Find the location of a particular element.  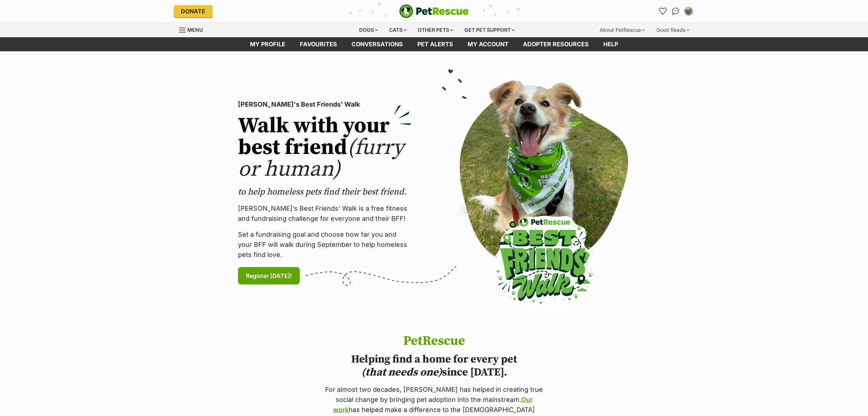

i: (that needs one) is located at coordinates (401, 372).